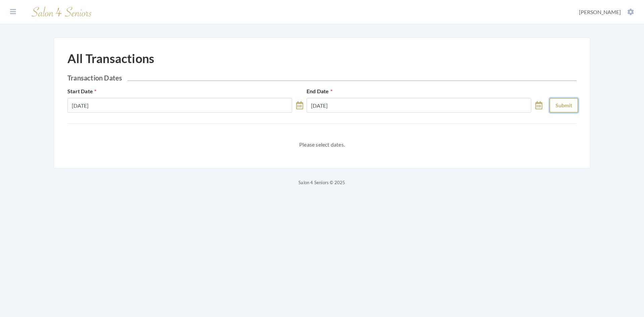  I want to click on p: Salon 4 Seniors © 2025, so click(322, 183).